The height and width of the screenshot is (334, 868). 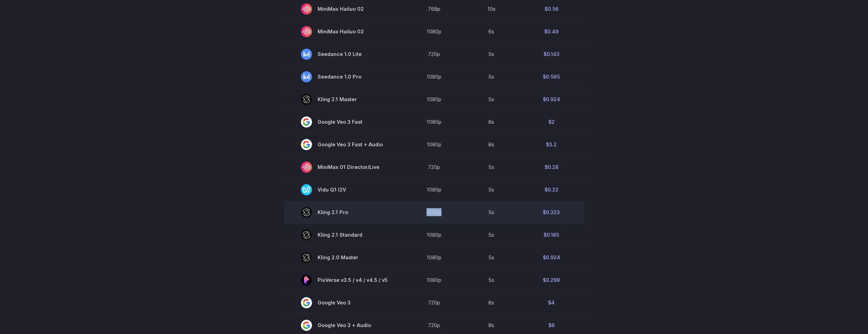 What do you see at coordinates (551, 54) in the screenshot?
I see `td: $0.143` at bounding box center [551, 54].